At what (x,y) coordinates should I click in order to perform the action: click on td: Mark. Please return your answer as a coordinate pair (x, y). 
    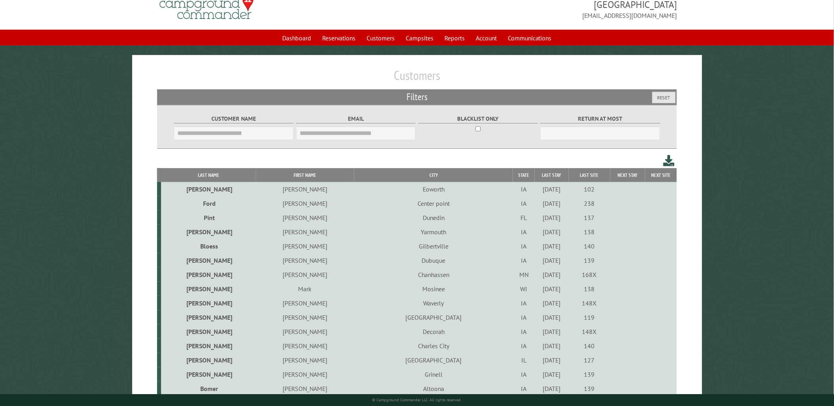
    Looking at the image, I should click on (305, 289).